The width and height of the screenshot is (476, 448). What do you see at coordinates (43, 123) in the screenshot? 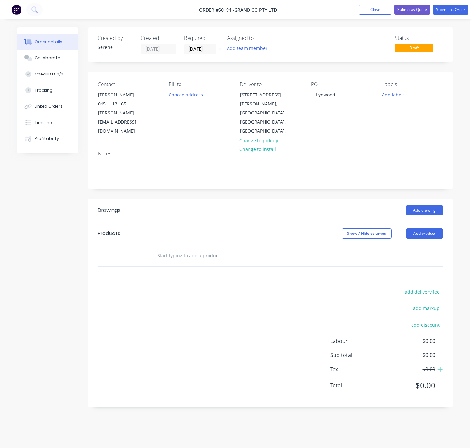
I see `div: Timeline` at bounding box center [43, 123].